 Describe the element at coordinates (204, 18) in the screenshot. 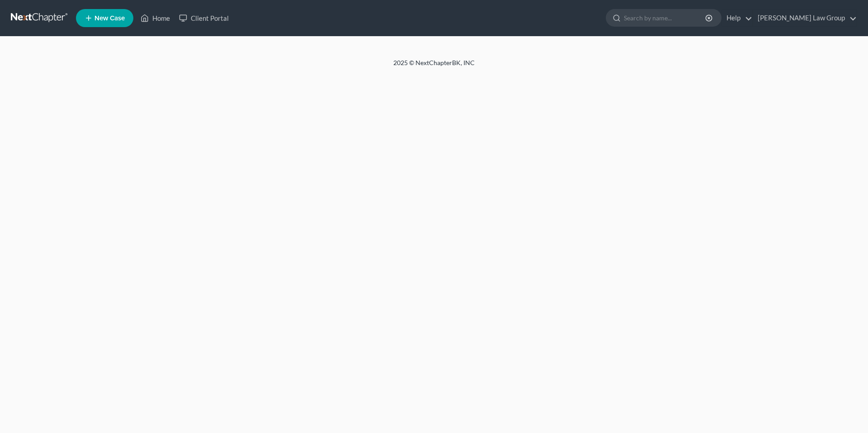

I see `a: Client Portal` at that location.